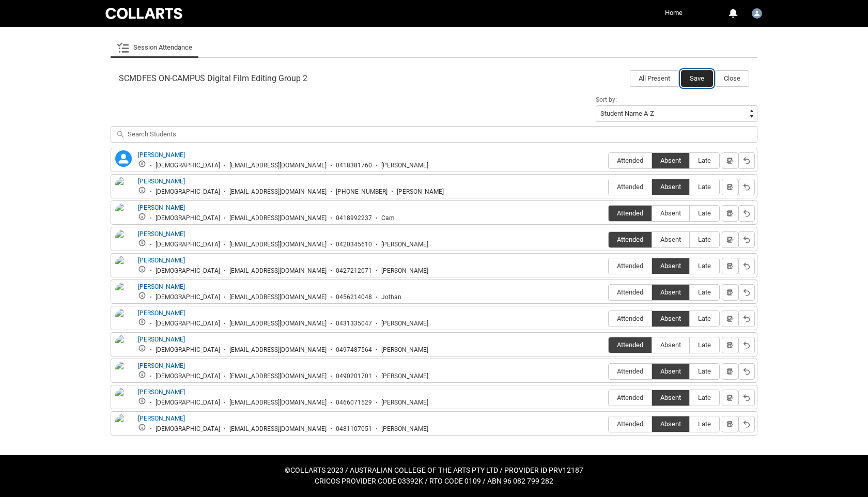 This screenshot has width=868, height=497. I want to click on lightning-icon: Adam Callaghan, so click(124, 158).